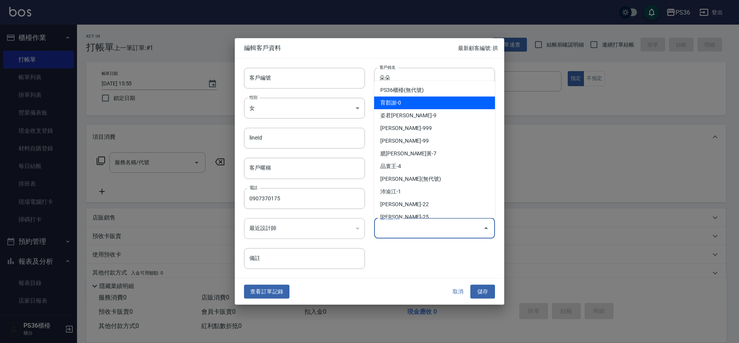 The height and width of the screenshot is (343, 739). I want to click on label: 客戶姓名, so click(388, 67).